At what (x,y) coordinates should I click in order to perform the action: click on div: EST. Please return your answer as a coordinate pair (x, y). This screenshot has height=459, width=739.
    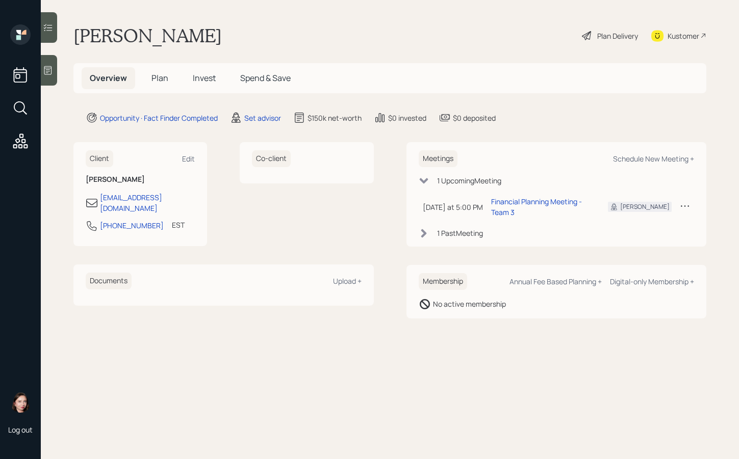
    Looking at the image, I should click on (178, 225).